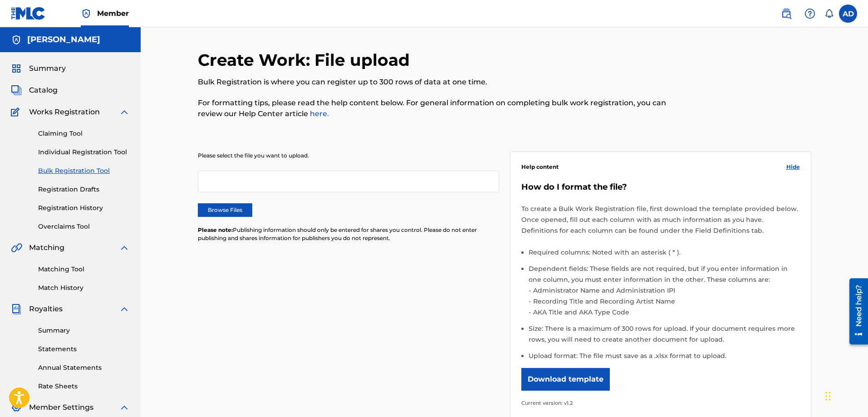  Describe the element at coordinates (16, 309) in the screenshot. I see `img: Royalties` at that location.